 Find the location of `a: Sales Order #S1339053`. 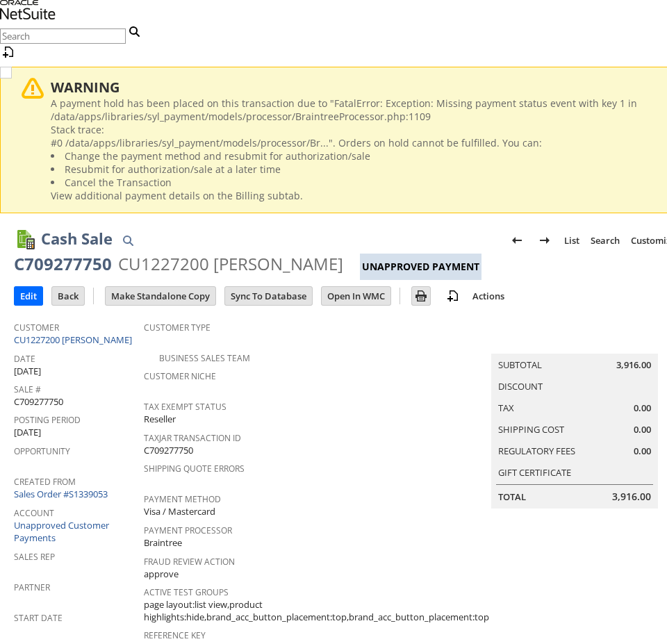

a: Sales Order #S1339053 is located at coordinates (63, 494).